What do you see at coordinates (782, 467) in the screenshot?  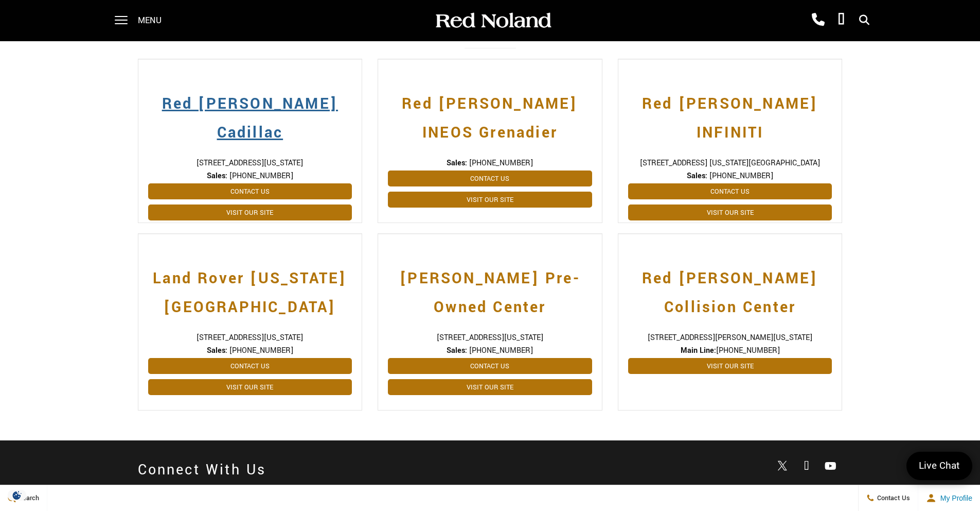 I see `a: Open Twitter in a new window` at bounding box center [782, 467].